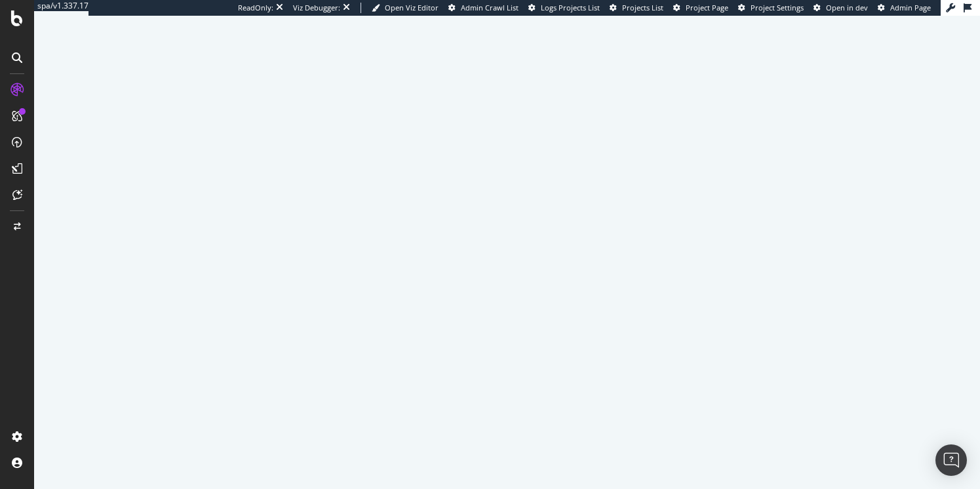  What do you see at coordinates (570, 8) in the screenshot?
I see `span: Logs Projects List` at bounding box center [570, 8].